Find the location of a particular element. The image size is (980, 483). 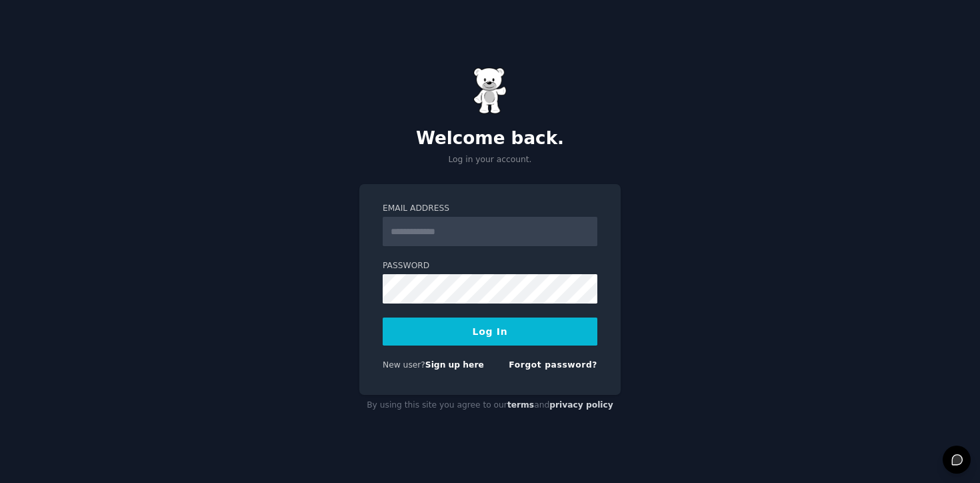

a: Forgot password? is located at coordinates (553, 364).